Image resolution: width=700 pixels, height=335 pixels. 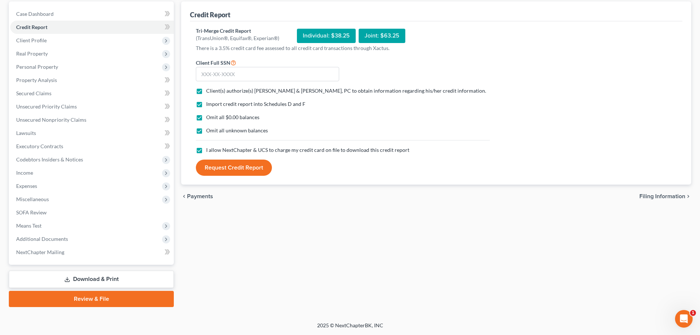 I want to click on span: Expenses, so click(x=26, y=186).